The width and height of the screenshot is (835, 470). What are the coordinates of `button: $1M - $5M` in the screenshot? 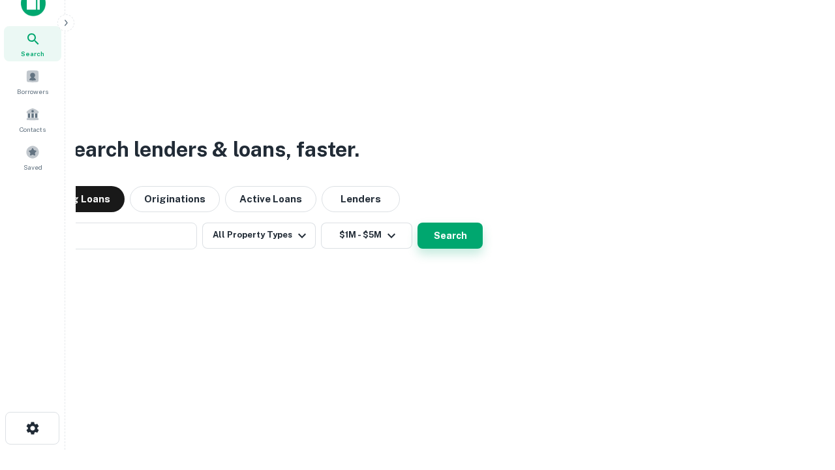 It's located at (367, 235).